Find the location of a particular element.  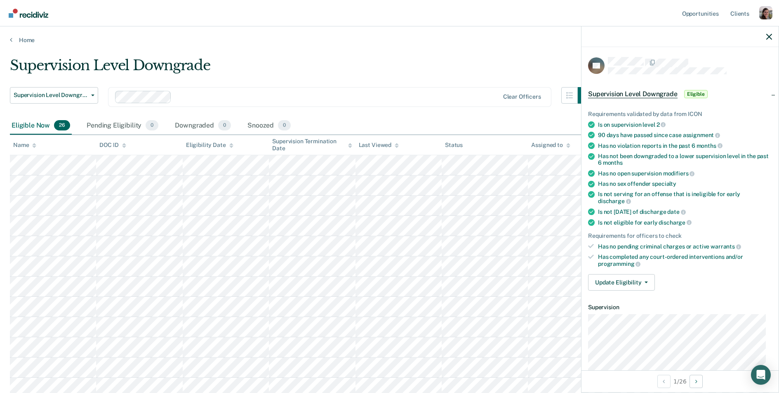

a: Home is located at coordinates (389, 40).